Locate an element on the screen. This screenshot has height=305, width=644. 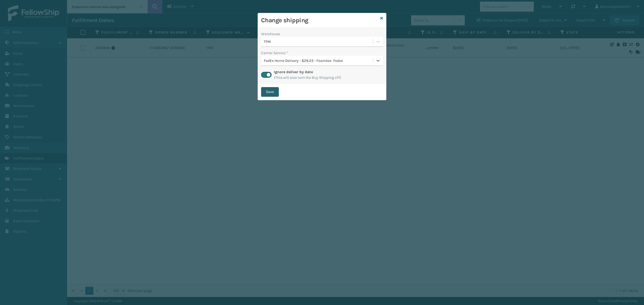
label: Carrier Service is located at coordinates (275, 53).